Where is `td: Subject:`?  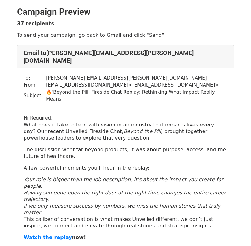
td: Subject: is located at coordinates (35, 96).